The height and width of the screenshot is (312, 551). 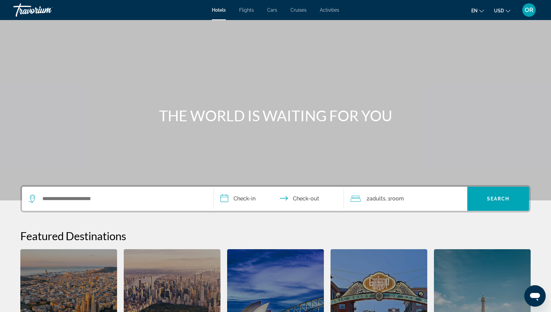 I want to click on button: Change currency, so click(x=502, y=10).